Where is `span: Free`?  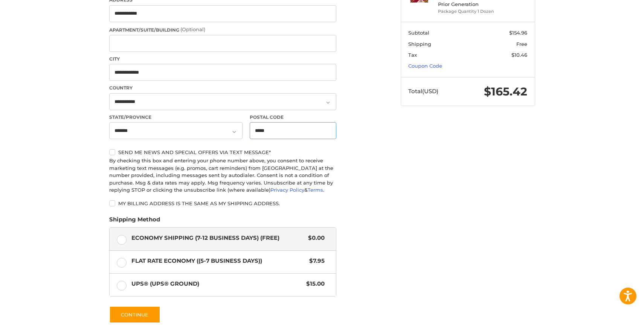 span: Free is located at coordinates (521, 44).